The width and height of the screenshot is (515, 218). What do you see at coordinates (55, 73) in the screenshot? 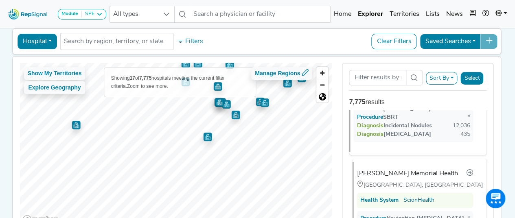
I see `button: Show My Territories` at bounding box center [55, 73].